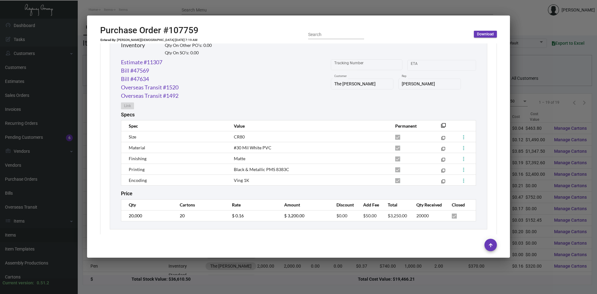 The height and width of the screenshot is (294, 597). Describe the element at coordinates (149, 87) in the screenshot. I see `a: Overseas Transit #1520` at that location.